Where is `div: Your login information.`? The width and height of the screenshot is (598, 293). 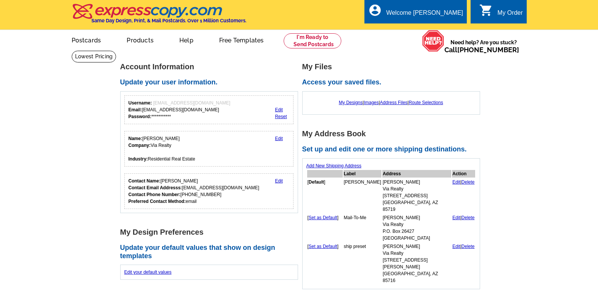 div: Your login information. is located at coordinates (209, 110).